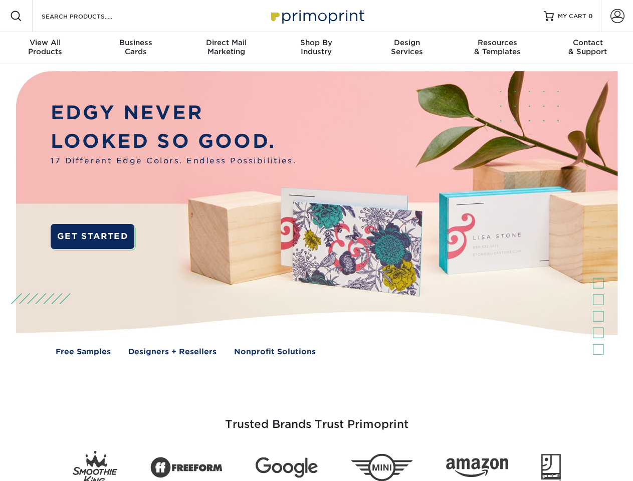 This screenshot has height=481, width=633. What do you see at coordinates (287, 467) in the screenshot?
I see `img: Google` at bounding box center [287, 467].